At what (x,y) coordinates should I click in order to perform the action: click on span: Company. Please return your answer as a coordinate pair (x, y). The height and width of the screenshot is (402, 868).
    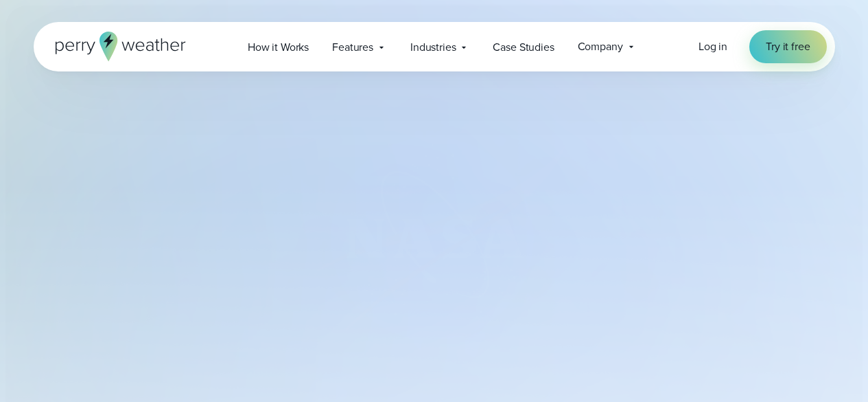
    Looking at the image, I should click on (600, 47).